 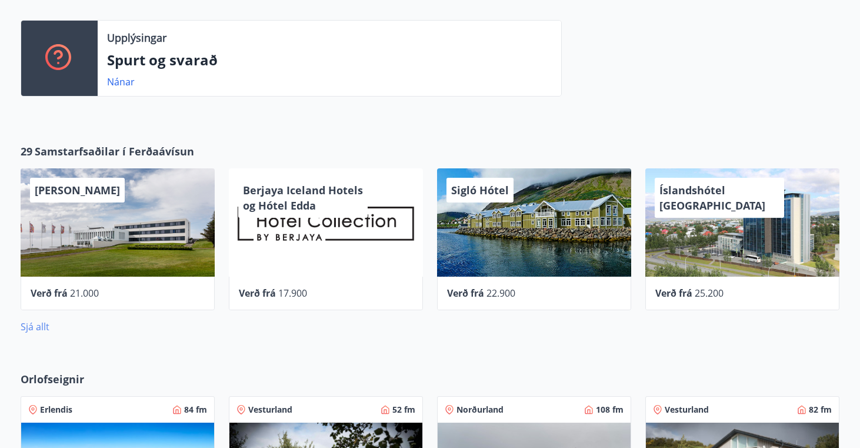 What do you see at coordinates (84, 293) in the screenshot?
I see `span: 21.000` at bounding box center [84, 293].